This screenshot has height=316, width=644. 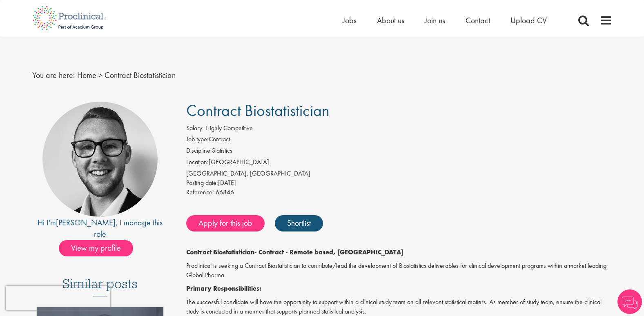 What do you see at coordinates (87, 75) in the screenshot?
I see `a: breadcrumb link` at bounding box center [87, 75].